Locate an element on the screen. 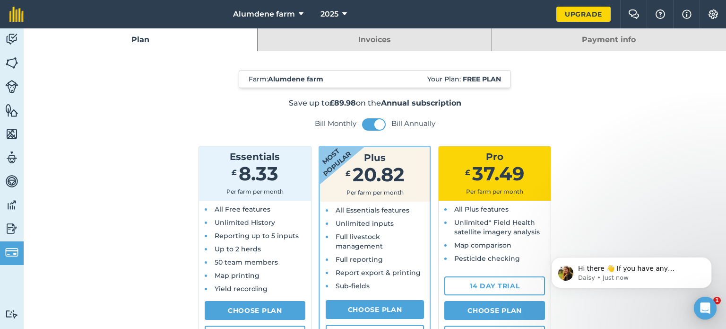 The image size is (726, 329). span: Unlimited History is located at coordinates (245, 222).